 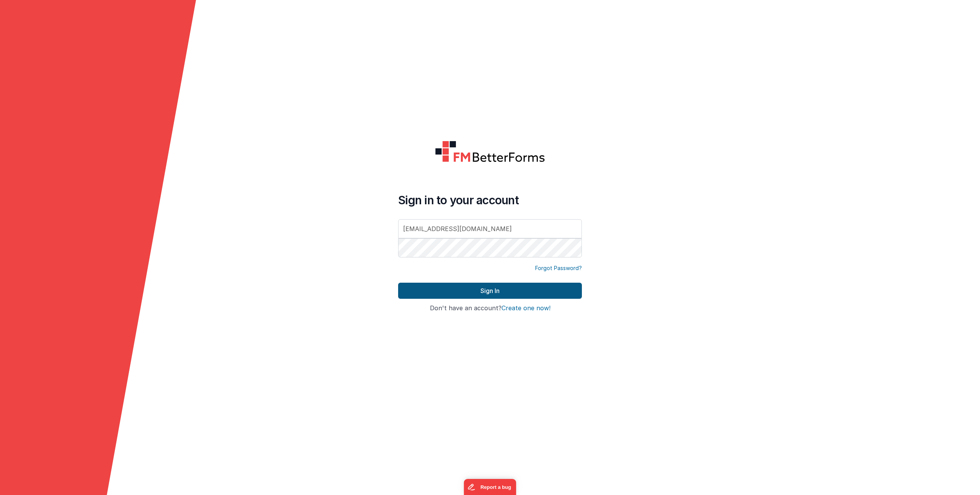 I want to click on a: Forgot Password?, so click(x=559, y=268).